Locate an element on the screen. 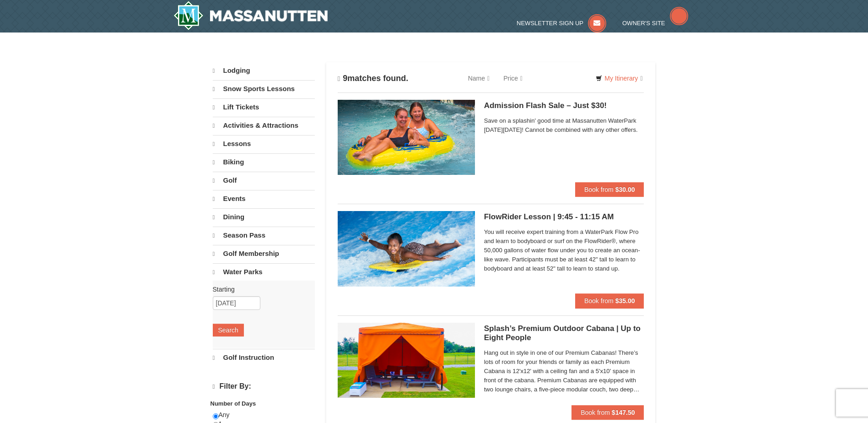  a: Golf is located at coordinates (263, 180).